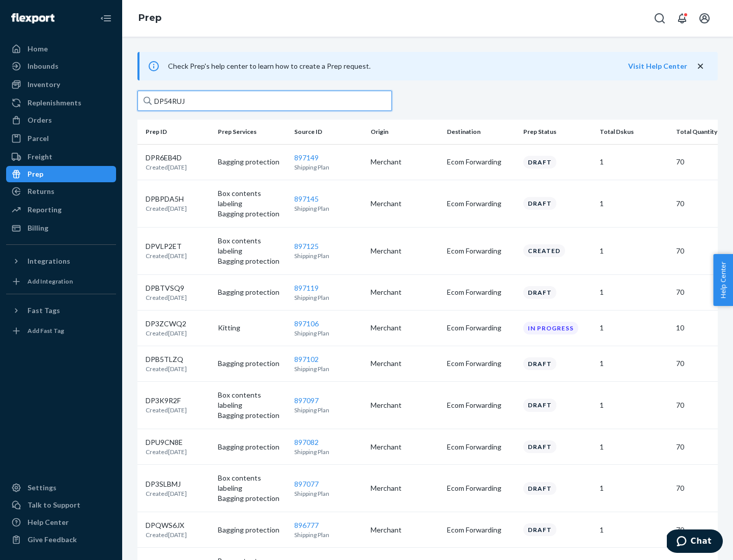 The height and width of the screenshot is (560, 733). I want to click on ol: breadcrumbs, so click(150, 18).